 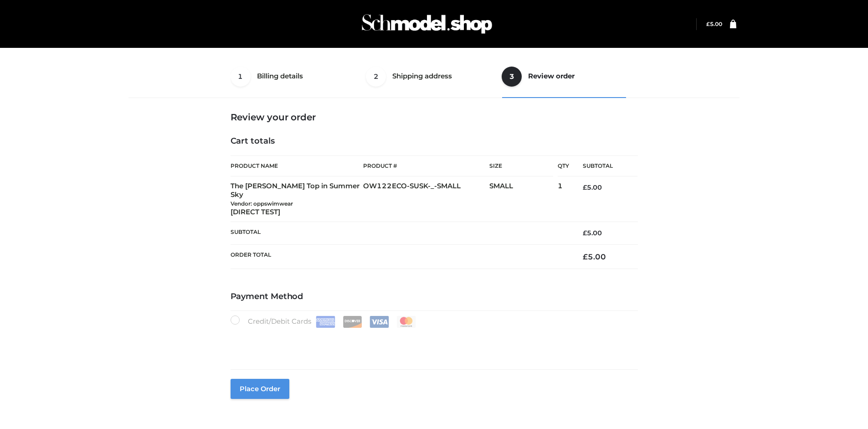 What do you see at coordinates (426, 199) in the screenshot?
I see `td: OW122ECO-SUSK-_-SMALL` at bounding box center [426, 199].